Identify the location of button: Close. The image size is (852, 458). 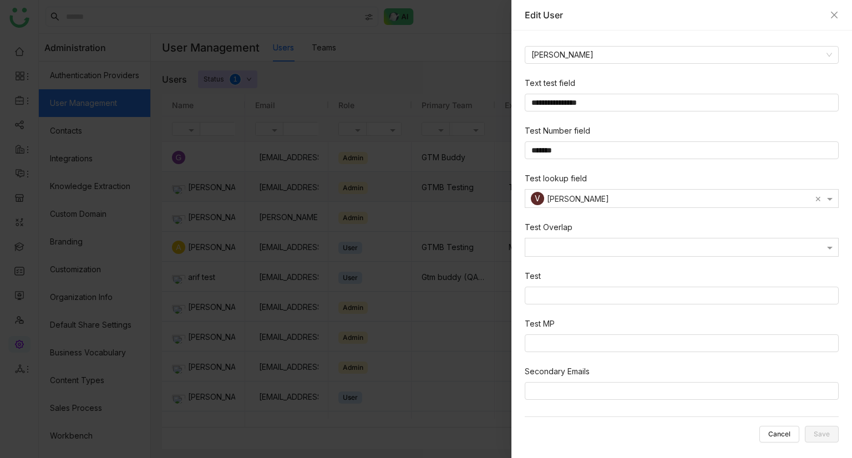
(835, 15).